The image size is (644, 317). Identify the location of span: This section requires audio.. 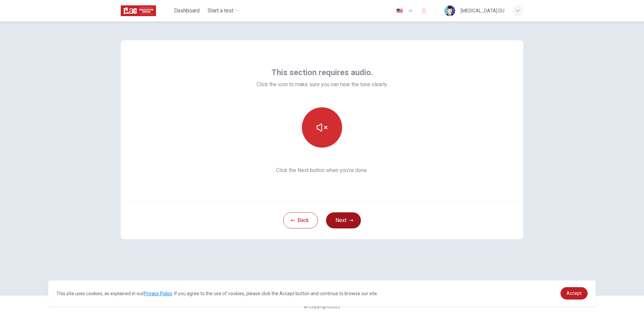
(322, 72).